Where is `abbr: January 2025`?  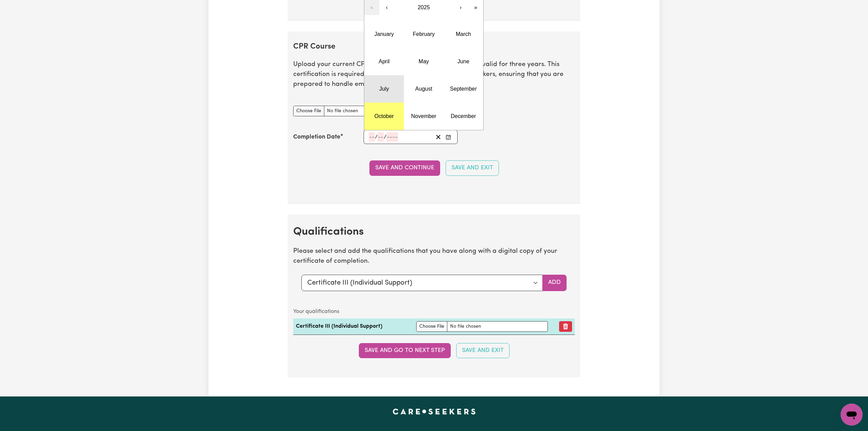
abbr: January 2025 is located at coordinates (385, 34).